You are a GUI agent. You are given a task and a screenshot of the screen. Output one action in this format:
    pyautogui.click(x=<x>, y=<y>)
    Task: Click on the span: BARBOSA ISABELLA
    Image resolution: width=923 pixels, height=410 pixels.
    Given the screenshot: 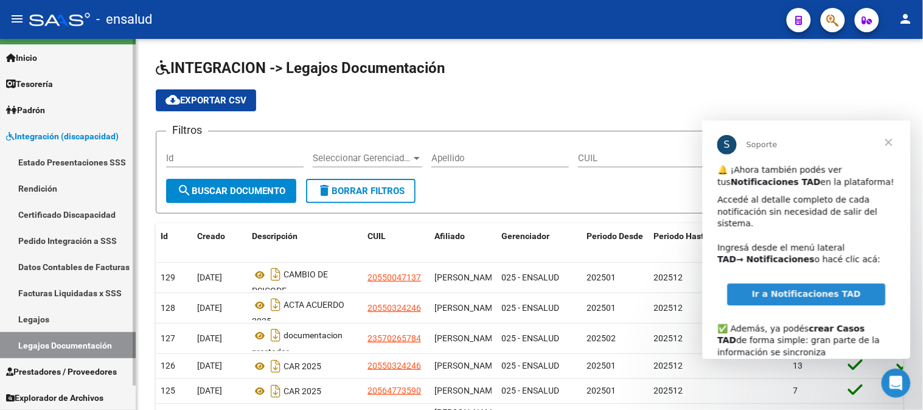 What is the action you would take?
    pyautogui.click(x=467, y=338)
    